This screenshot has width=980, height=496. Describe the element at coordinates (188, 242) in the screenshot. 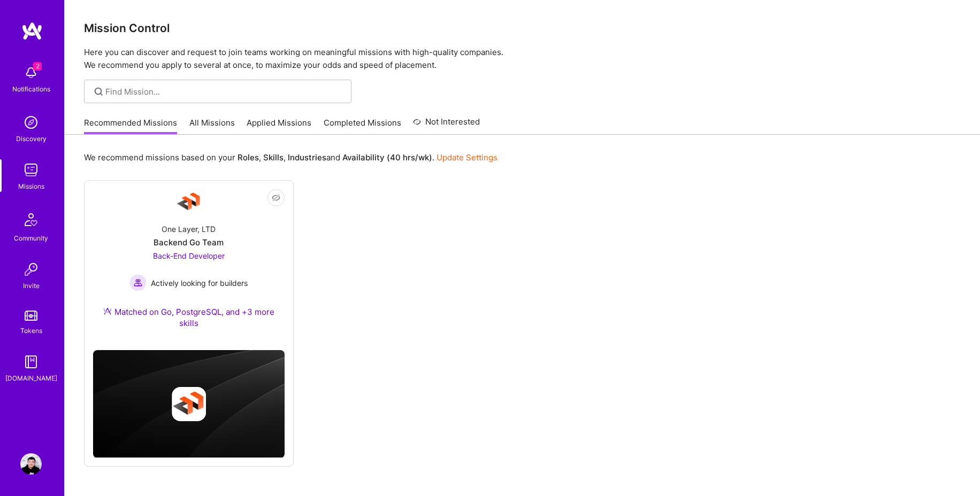

I see `div: Backend Go Team` at that location.